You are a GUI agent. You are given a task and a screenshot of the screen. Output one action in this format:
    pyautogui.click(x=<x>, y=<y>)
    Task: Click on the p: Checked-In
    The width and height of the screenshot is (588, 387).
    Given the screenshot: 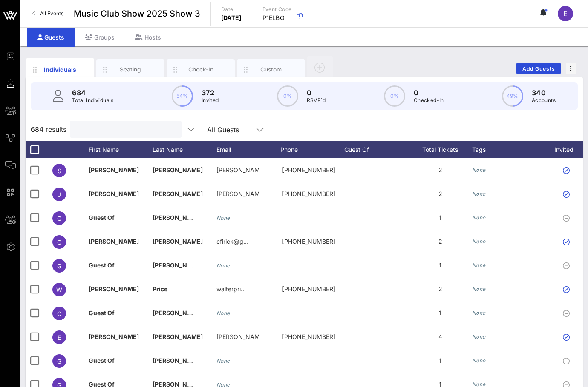 What is the action you would take?
    pyautogui.click(x=428, y=101)
    